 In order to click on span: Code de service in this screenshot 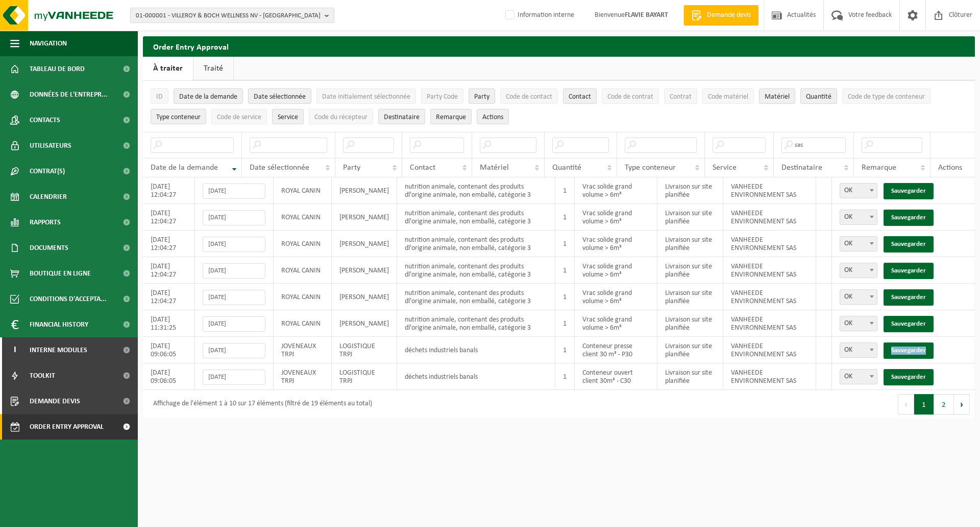, I will do `click(239, 117)`.